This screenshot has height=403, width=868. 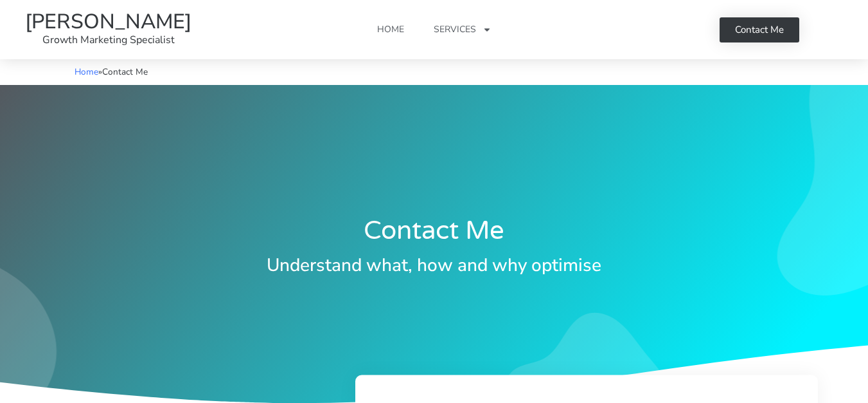 What do you see at coordinates (760, 29) in the screenshot?
I see `a: Contact Me` at bounding box center [760, 29].